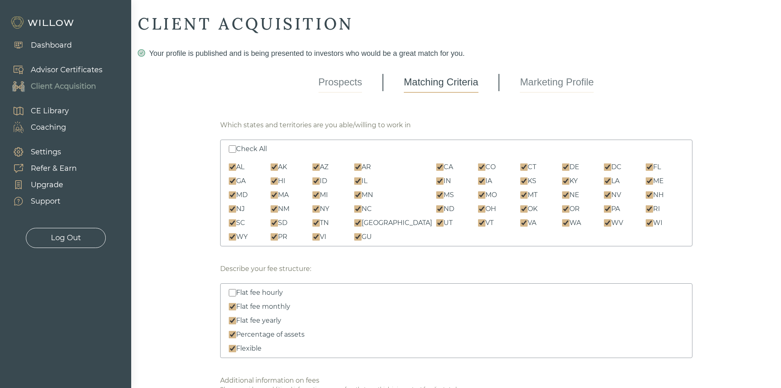 This screenshot has height=388, width=781. Describe the element at coordinates (266, 269) in the screenshot. I see `div: Describe your fee structure:` at that location.